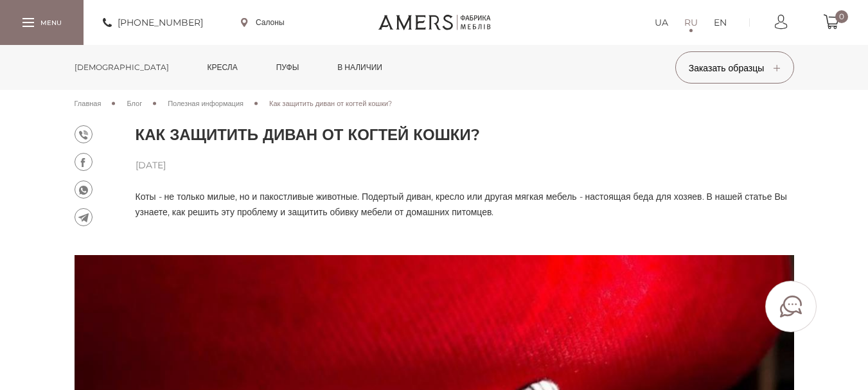 This screenshot has width=868, height=390. What do you see at coordinates (464, 135) in the screenshot?
I see `h1: Как защитить диван от когтей кошки?` at bounding box center [464, 135].